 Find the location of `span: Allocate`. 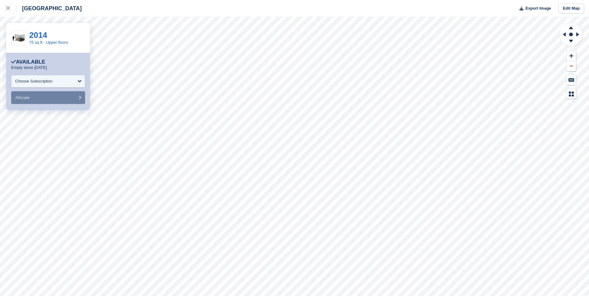

span: Allocate is located at coordinates (22, 97).